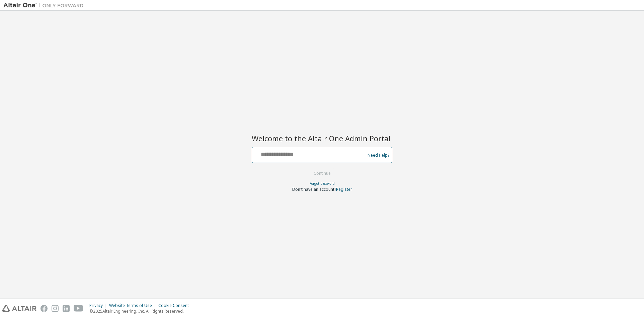 This screenshot has height=318, width=644. I want to click on div: Cookie Consent, so click(176, 306).